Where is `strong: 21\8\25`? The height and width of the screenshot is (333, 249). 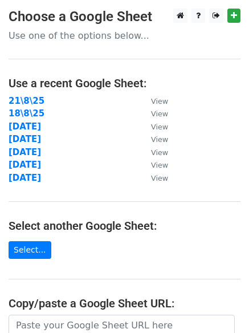
strong: 21\8\25 is located at coordinates (26, 101).